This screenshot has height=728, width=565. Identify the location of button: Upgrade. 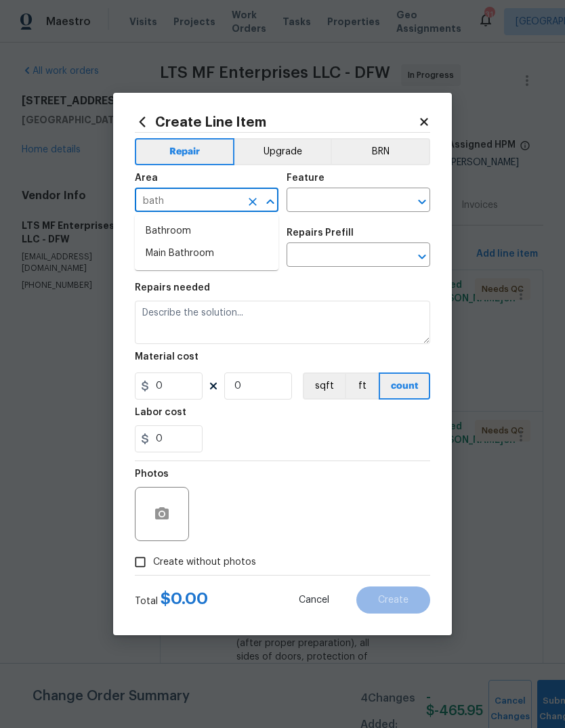
(282, 152).